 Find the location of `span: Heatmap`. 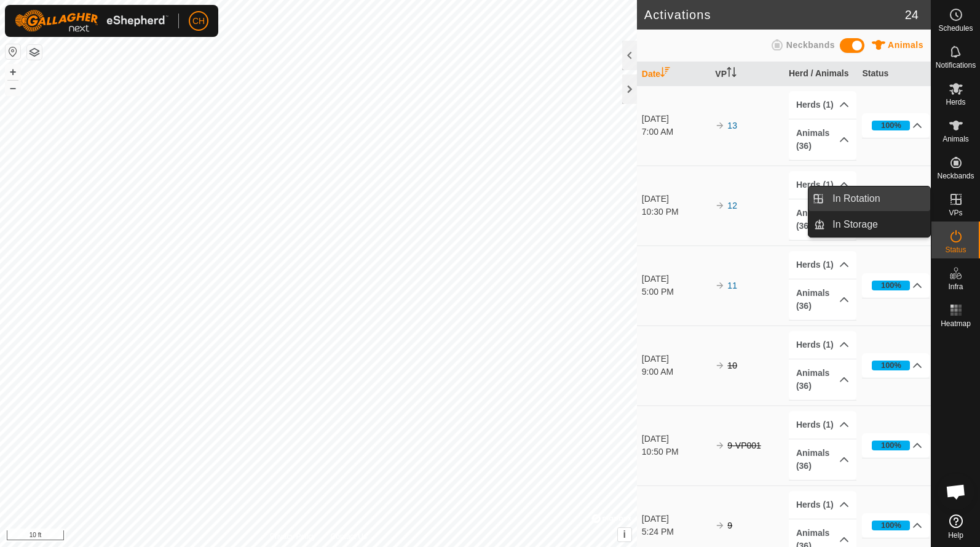

span: Heatmap is located at coordinates (955, 324).